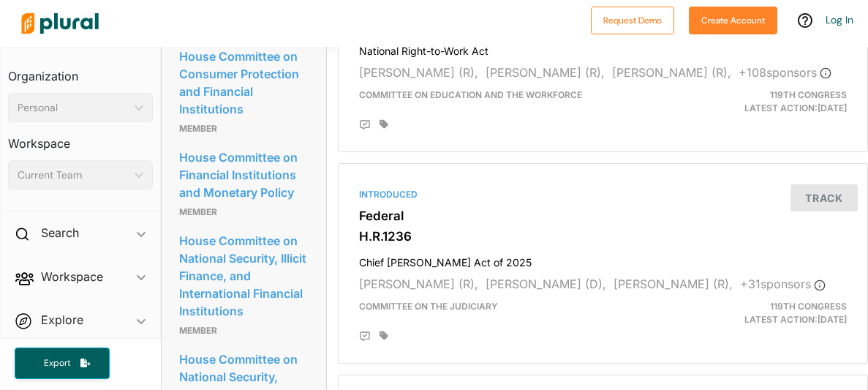 This screenshot has width=868, height=390. Describe the element at coordinates (243, 275) in the screenshot. I see `a: House Committee on National Security, Illicit Finance, and International Financial Institutions` at that location.